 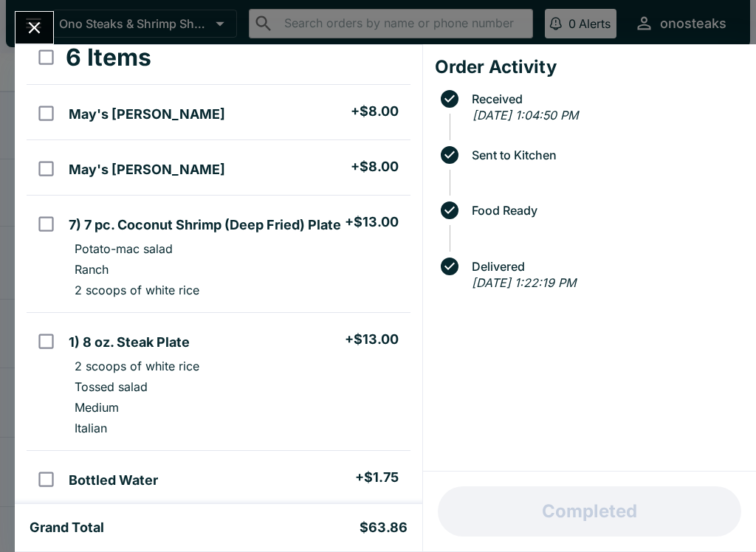 What do you see at coordinates (604, 211) in the screenshot?
I see `span: Food Ready` at bounding box center [604, 211].